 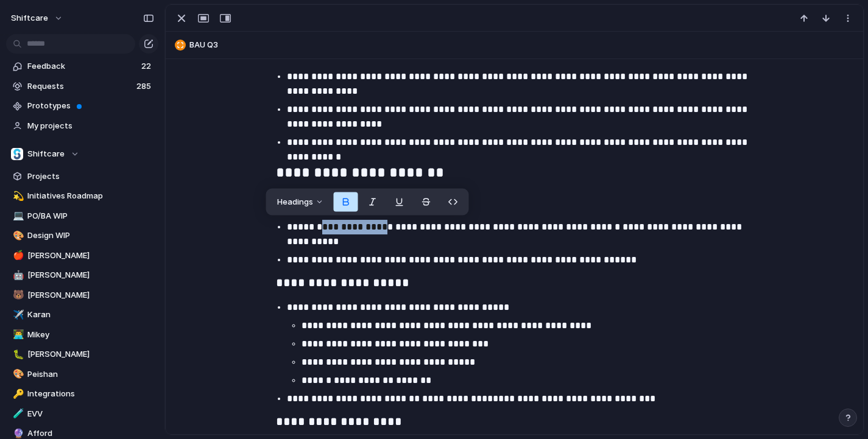 I want to click on div: 🎨Peishan, so click(x=83, y=375).